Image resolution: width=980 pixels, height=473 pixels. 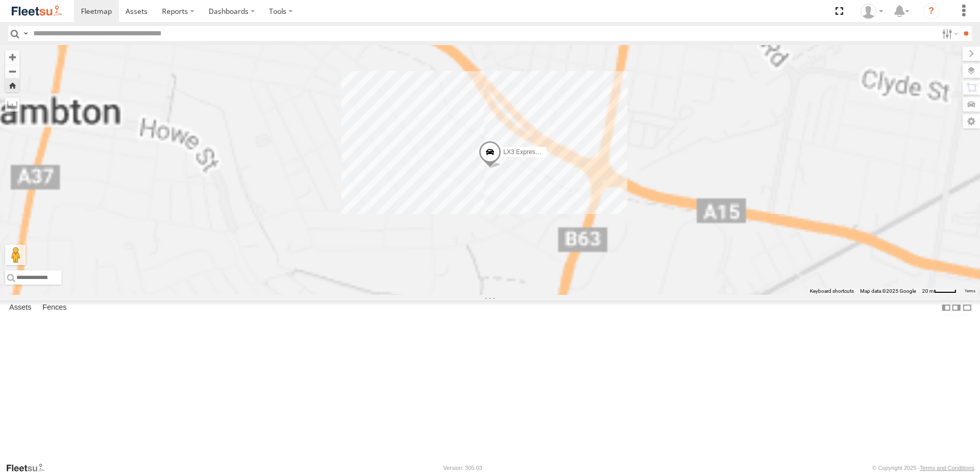 I want to click on button: Map Scale: 20 m per 40 pixels, so click(x=938, y=291).